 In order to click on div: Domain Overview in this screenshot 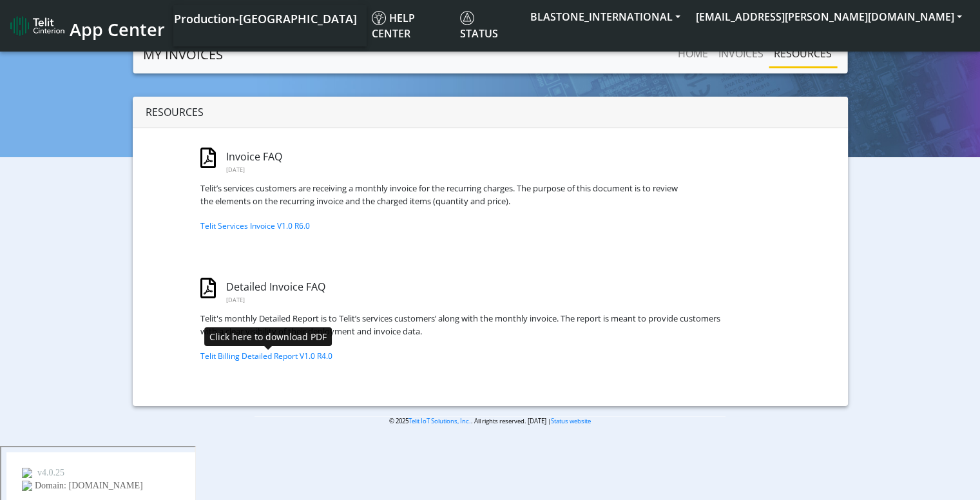, I will do `click(82, 80)`.